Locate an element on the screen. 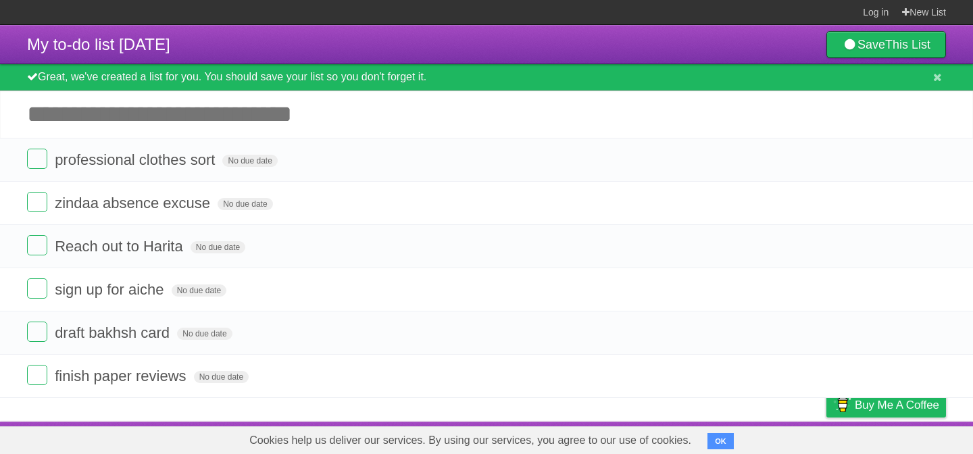  span: sign up for aiche is located at coordinates (111, 289).